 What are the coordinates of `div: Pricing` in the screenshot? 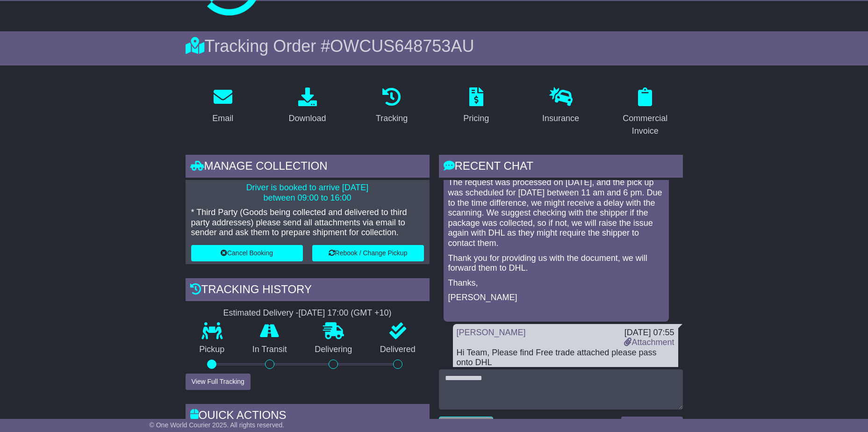 It's located at (476, 118).